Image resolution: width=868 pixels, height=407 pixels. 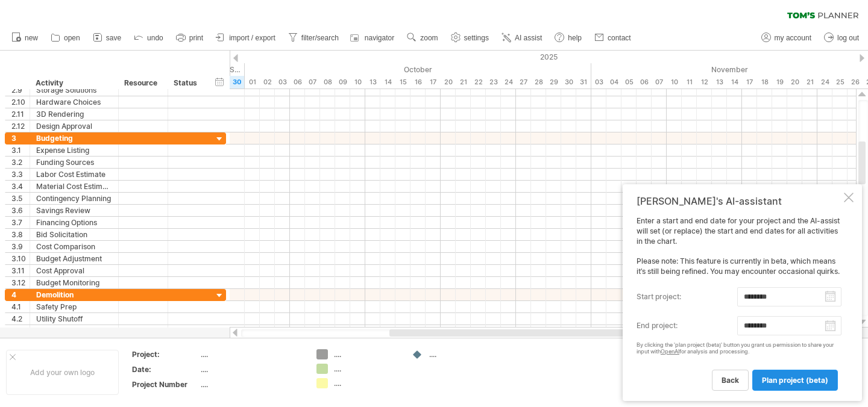 I want to click on div: 3.2, so click(x=20, y=162).